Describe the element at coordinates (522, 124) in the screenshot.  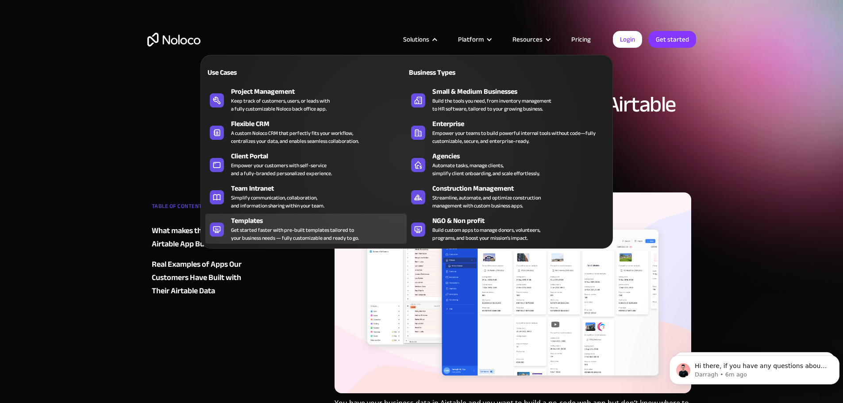
I see `div: Enterprise` at that location.